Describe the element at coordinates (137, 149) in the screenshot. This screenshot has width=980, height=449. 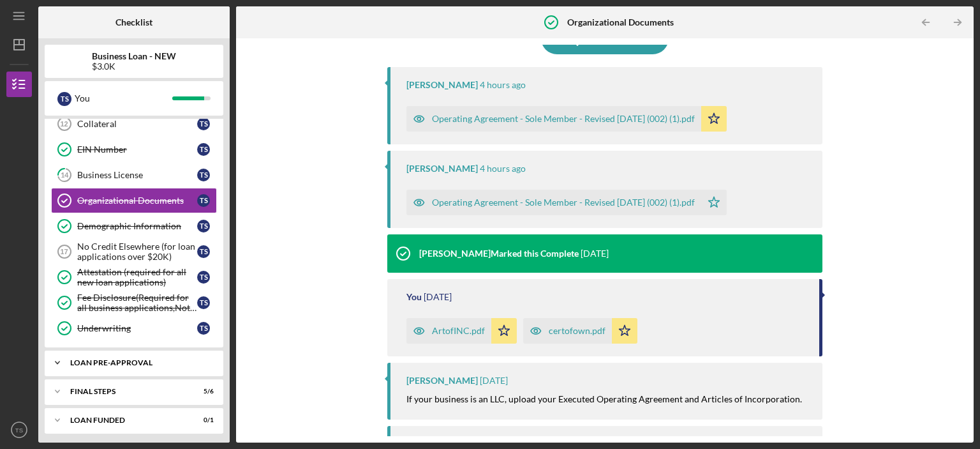
I see `div: EIN Number` at that location.